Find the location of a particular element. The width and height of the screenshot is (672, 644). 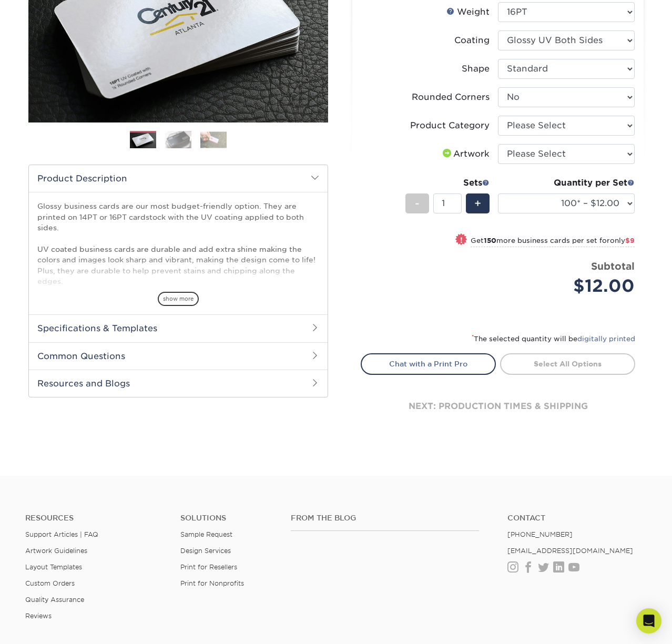

a: Chat with a Print Pro is located at coordinates (428, 364).